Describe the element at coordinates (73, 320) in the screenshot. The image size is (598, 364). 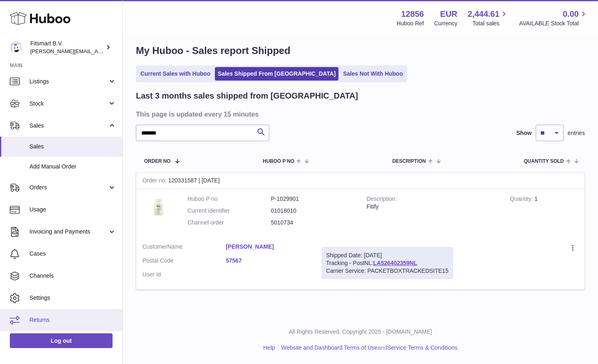
I see `span: Returns` at that location.